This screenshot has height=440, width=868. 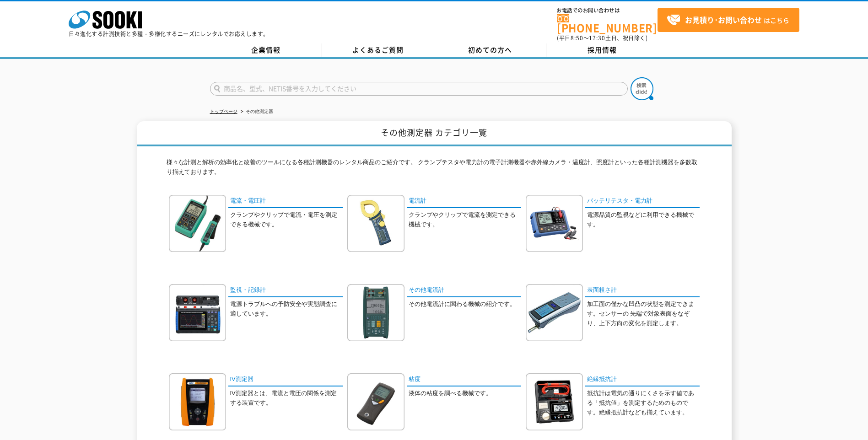 I want to click on a: よくあるご質問, so click(x=378, y=51).